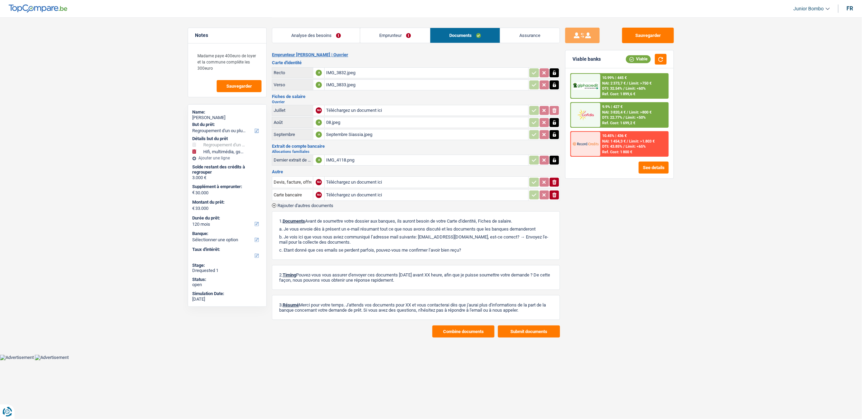  I want to click on button: Rajouter d'autres documents, so click(303, 205).